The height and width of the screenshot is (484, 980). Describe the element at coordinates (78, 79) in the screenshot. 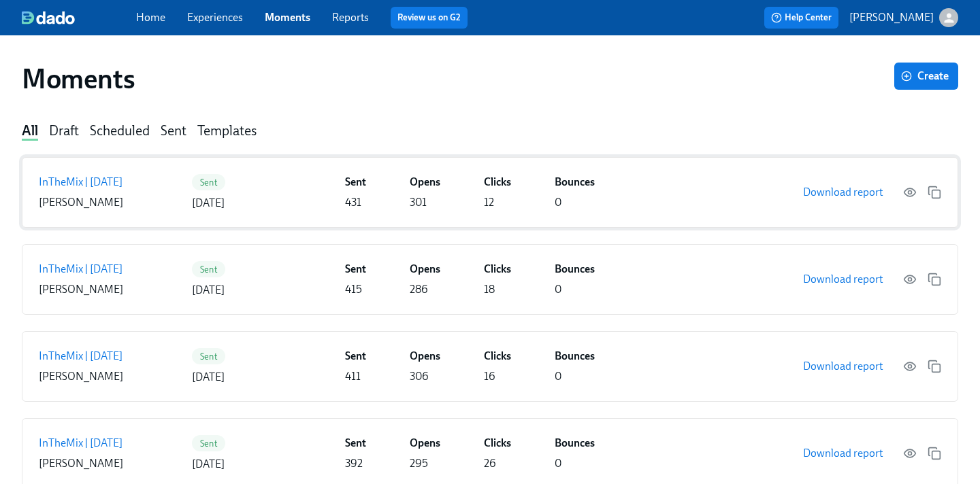

I see `h1: Moments` at that location.